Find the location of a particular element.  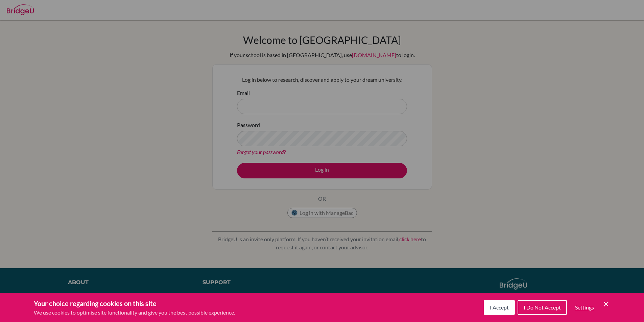

span: I Accept is located at coordinates (499, 307).